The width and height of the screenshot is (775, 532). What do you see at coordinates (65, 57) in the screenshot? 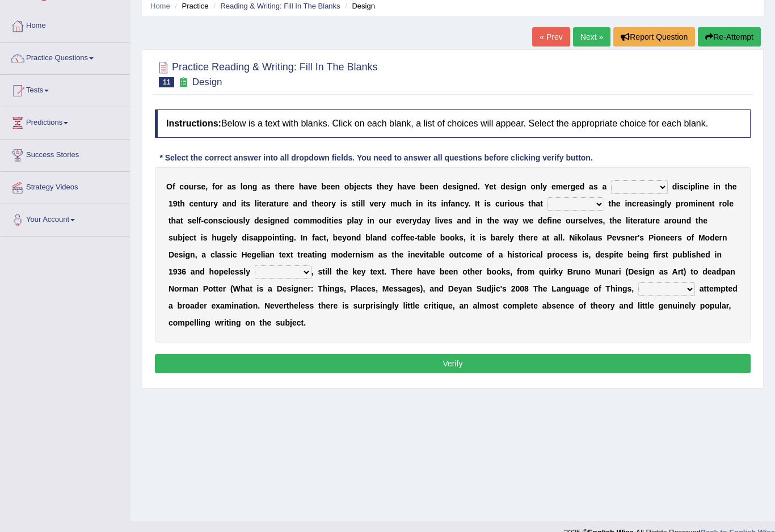
I see `a: Practice Questions` at bounding box center [65, 57].